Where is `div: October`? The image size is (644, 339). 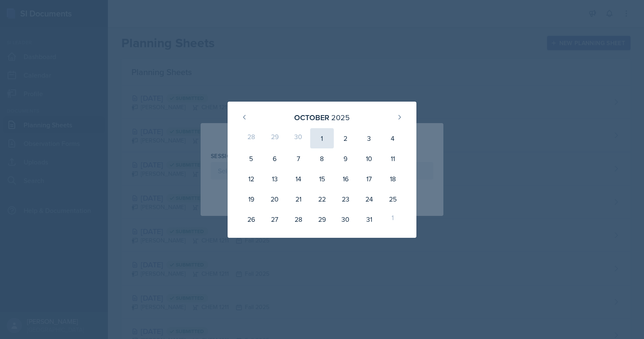 div: October is located at coordinates (311, 117).